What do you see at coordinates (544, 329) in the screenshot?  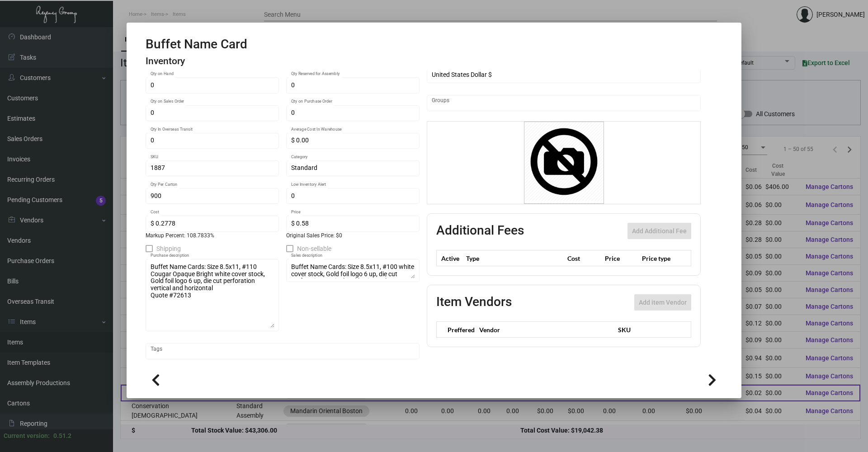 I see `th: Vendor` at bounding box center [544, 329].